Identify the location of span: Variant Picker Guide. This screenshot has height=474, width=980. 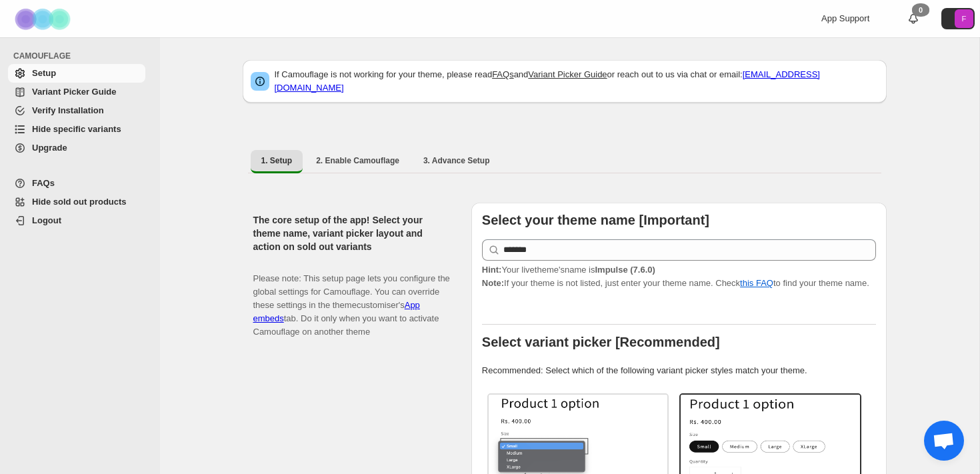
(74, 91).